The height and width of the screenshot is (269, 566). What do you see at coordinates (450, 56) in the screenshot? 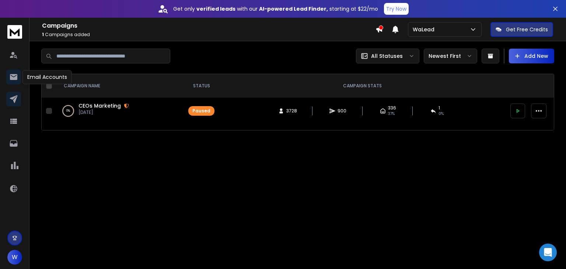
I see `button: Newest First` at bounding box center [450, 56].